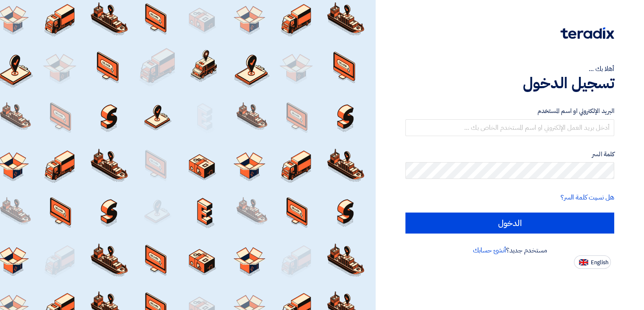 The height and width of the screenshot is (310, 644). What do you see at coordinates (510, 83) in the screenshot?
I see `h1: تسجيل الدخول` at bounding box center [510, 83].